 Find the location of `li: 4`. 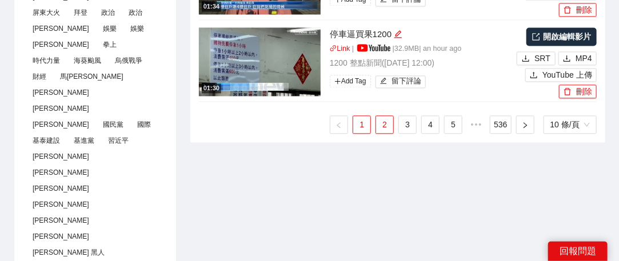

li: 4 is located at coordinates (430, 125).